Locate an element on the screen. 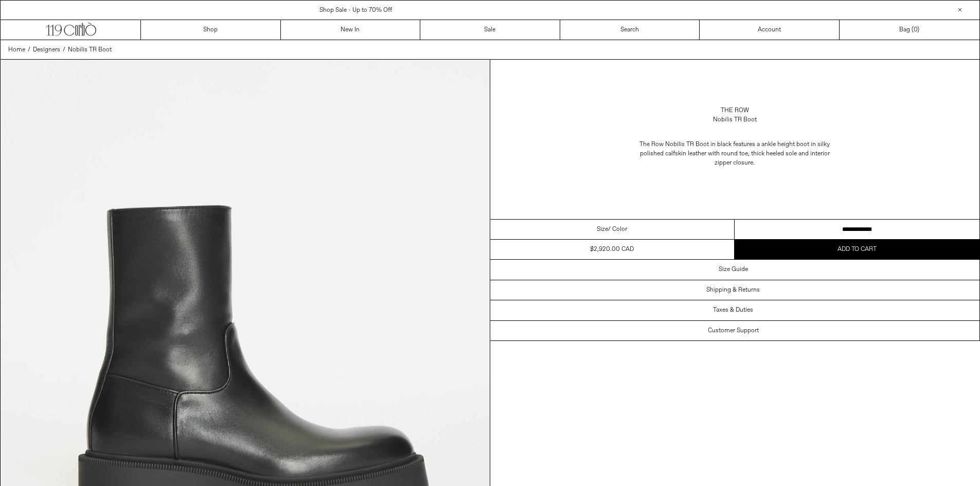  span: Home is located at coordinates (16, 50).